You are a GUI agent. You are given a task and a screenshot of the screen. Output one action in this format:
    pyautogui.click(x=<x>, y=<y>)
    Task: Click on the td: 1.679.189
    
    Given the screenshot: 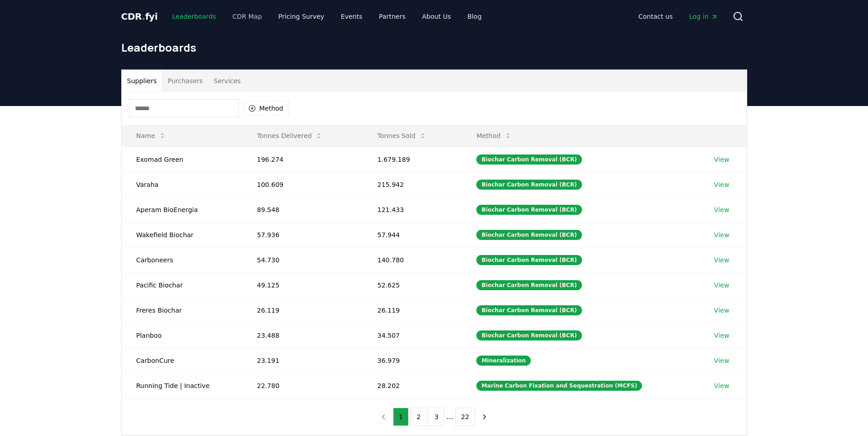 What is the action you would take?
    pyautogui.click(x=412, y=160)
    